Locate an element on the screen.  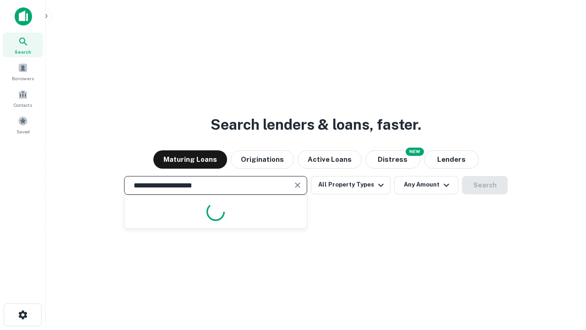
button: Search distressed loans with lien and other non-mortgage details. is located at coordinates (393, 159).